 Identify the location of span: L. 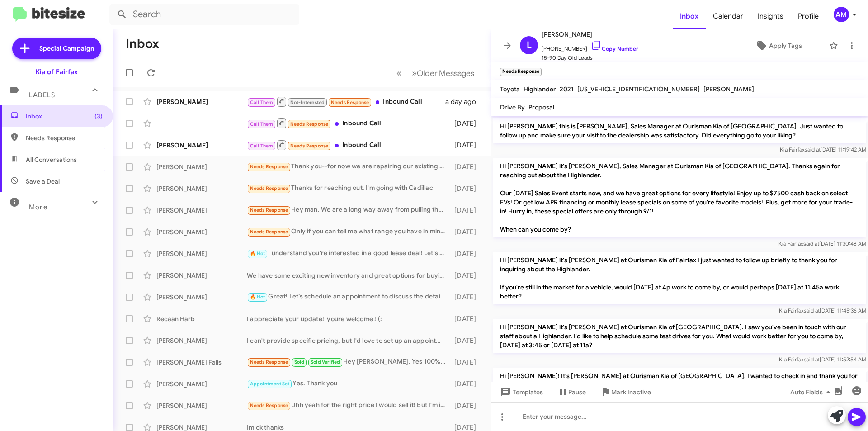
(529, 45).